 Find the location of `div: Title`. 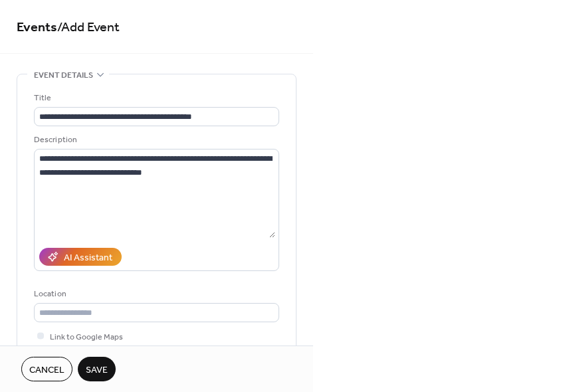

div: Title is located at coordinates (155, 98).